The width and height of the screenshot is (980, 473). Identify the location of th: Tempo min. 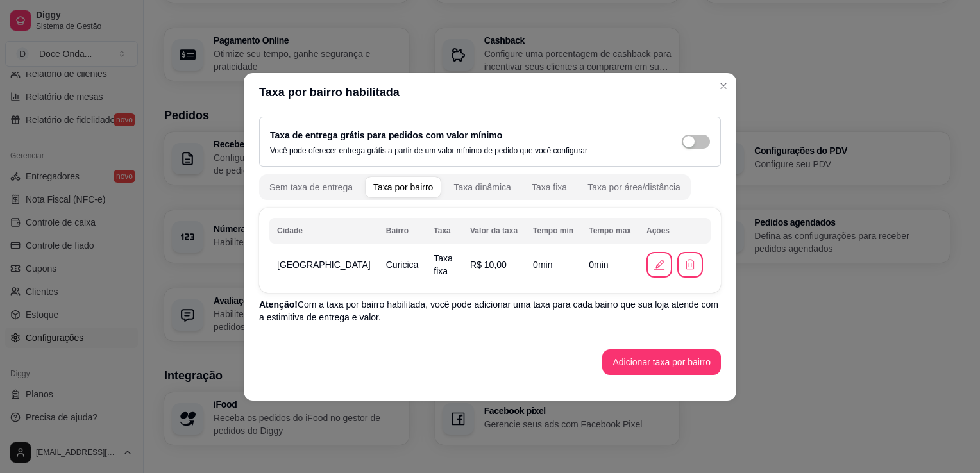
(552, 230).